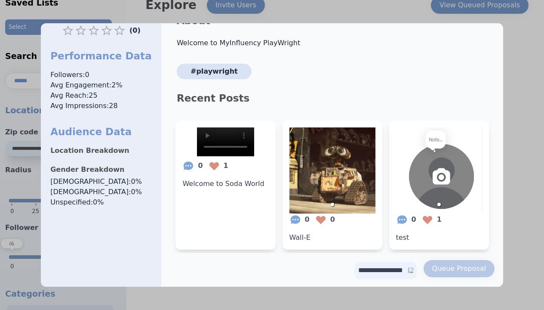  I want to click on span: Wall-E, so click(332, 236).